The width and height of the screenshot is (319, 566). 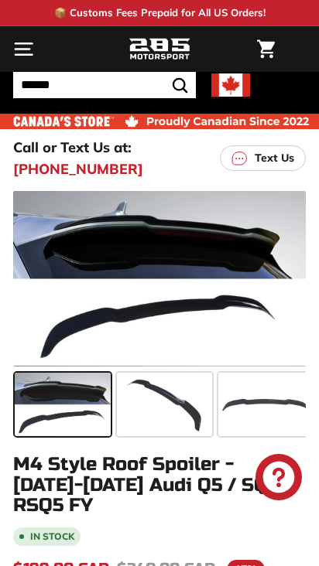 I want to click on input: Search, so click(x=104, y=85).